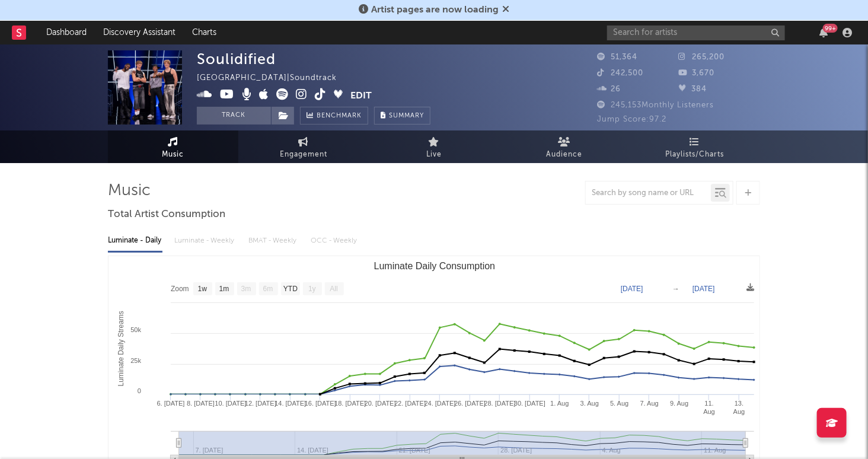 The width and height of the screenshot is (868, 459). What do you see at coordinates (505, 10) in the screenshot?
I see `span: Dismiss` at bounding box center [505, 10].